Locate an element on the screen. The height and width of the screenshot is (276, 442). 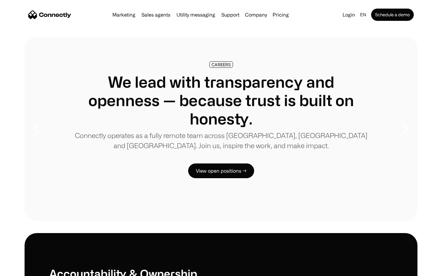
a: Support is located at coordinates (230, 15).